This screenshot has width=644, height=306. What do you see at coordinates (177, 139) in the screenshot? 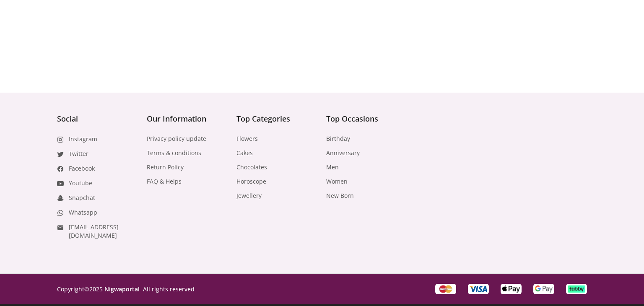
I see `a: Privacy policy update` at bounding box center [177, 139].